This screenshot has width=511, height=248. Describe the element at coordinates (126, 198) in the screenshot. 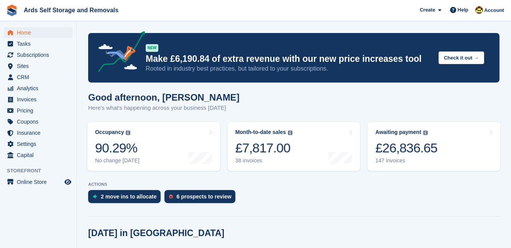

I see `a: 2 move ins to allocate` at that location.